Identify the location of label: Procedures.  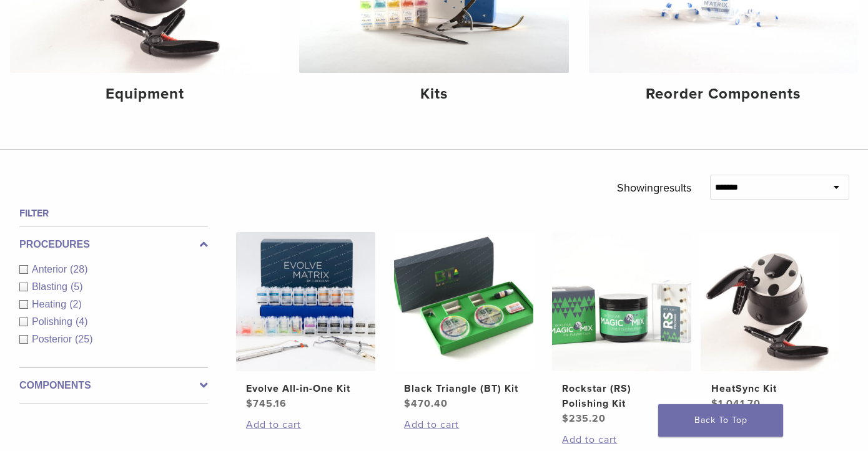
(113, 245).